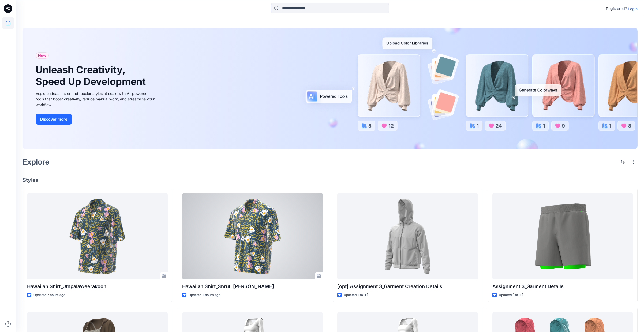  I want to click on a: Assignment 3_Garment Details, so click(563, 236).